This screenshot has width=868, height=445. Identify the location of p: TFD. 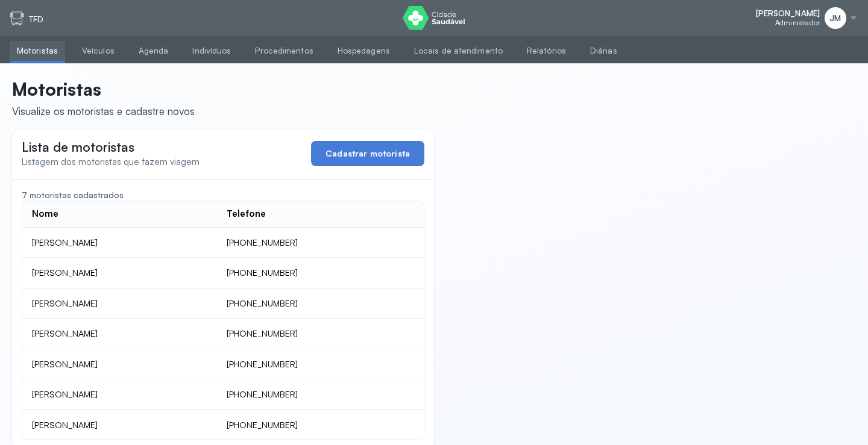
(36, 19).